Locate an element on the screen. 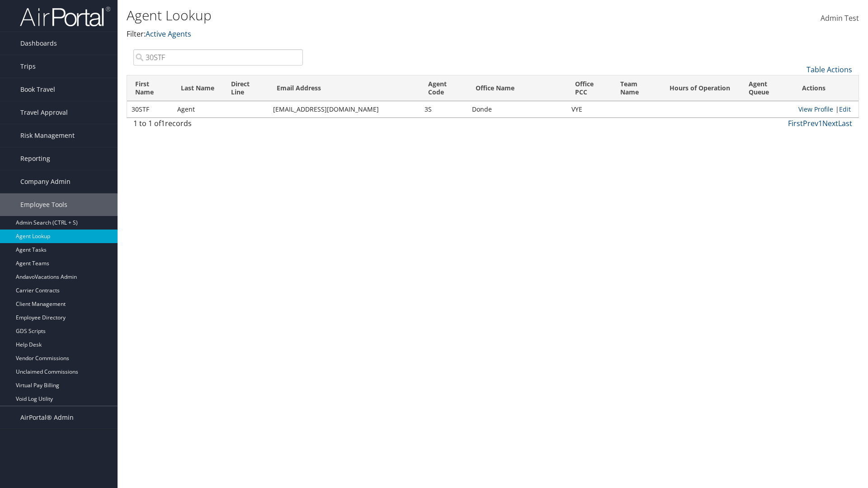  td: Donde is located at coordinates (517, 110).